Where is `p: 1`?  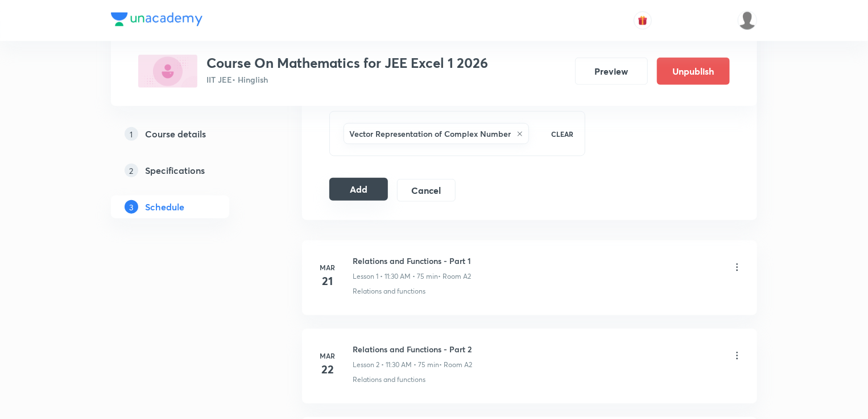
p: 1 is located at coordinates (131, 134).